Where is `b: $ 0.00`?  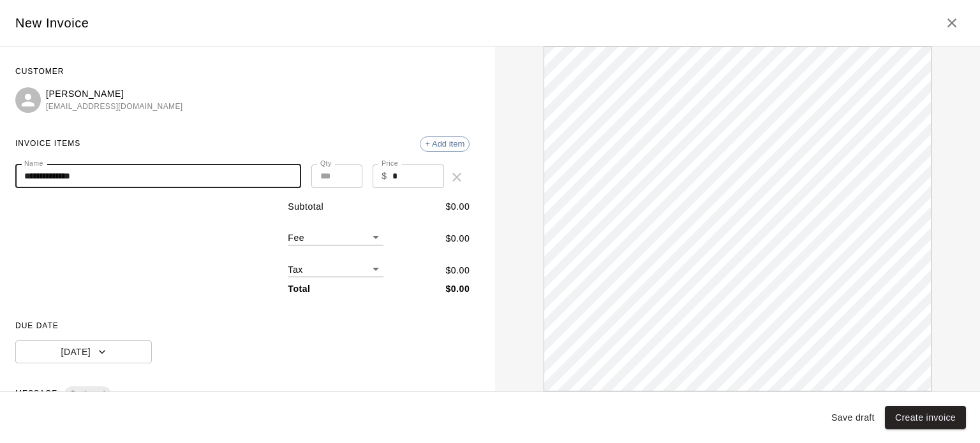 b: $ 0.00 is located at coordinates (458, 289).